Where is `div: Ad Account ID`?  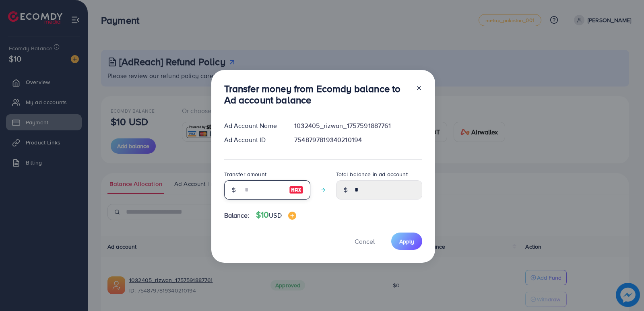 div: Ad Account ID is located at coordinates (253, 140).